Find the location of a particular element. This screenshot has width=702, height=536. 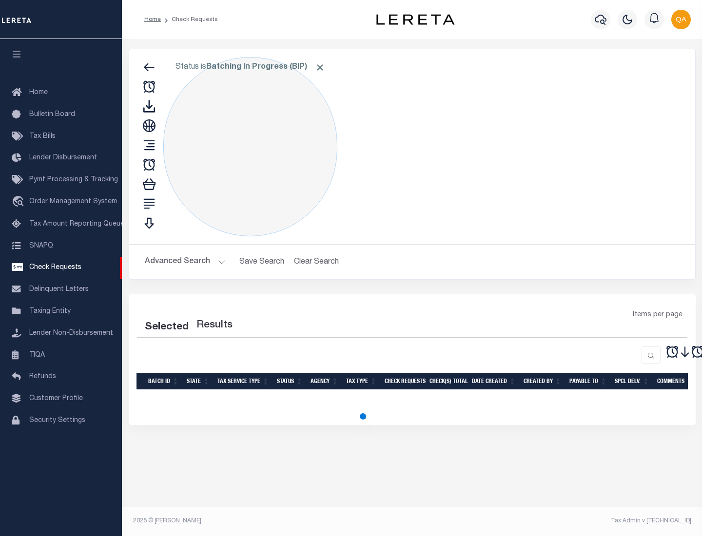

span: Items per page is located at coordinates (658, 315).